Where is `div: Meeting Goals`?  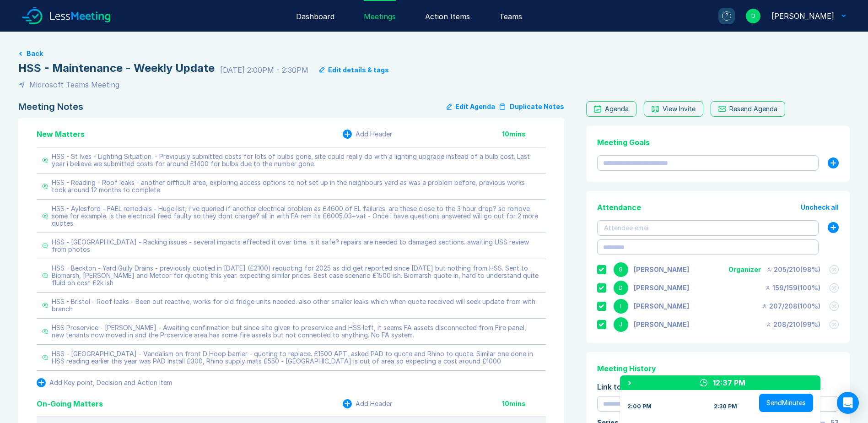
div: Meeting Goals is located at coordinates (718, 142).